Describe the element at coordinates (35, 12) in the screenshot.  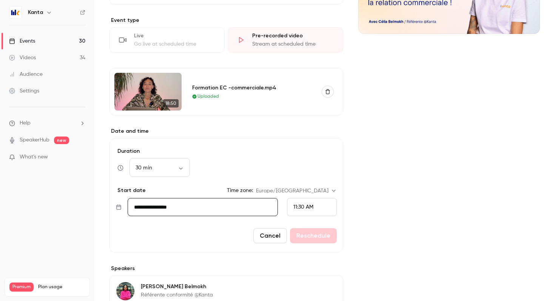
I see `h6: Kanta` at that location.